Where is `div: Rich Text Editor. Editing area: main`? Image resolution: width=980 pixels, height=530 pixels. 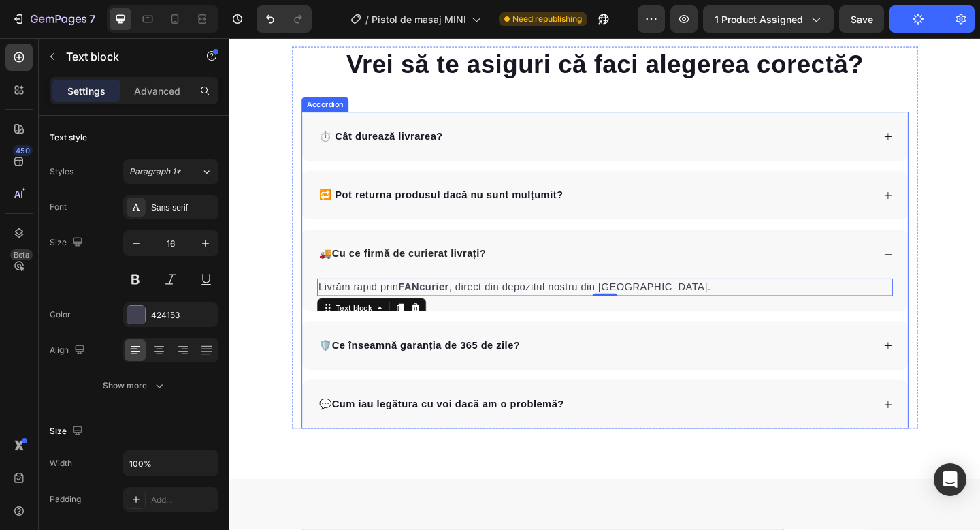 div: Rich Text Editor. Editing area: main is located at coordinates (408, 271).